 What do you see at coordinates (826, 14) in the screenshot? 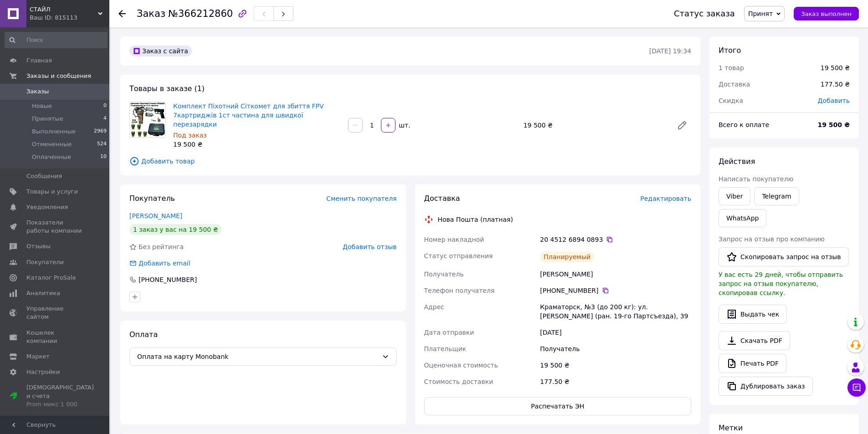
I see `button: Заказ выполнен` at bounding box center [826, 14].